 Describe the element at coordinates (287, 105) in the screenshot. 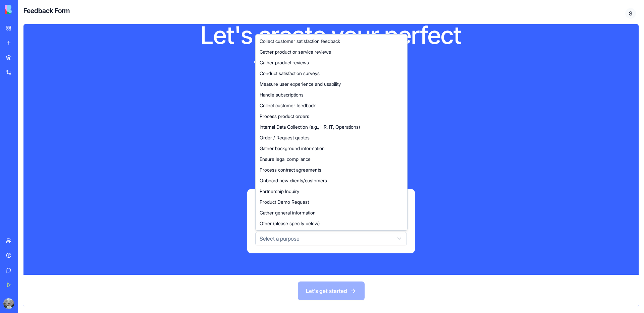

I see `span: Collect customer feedback` at that location.